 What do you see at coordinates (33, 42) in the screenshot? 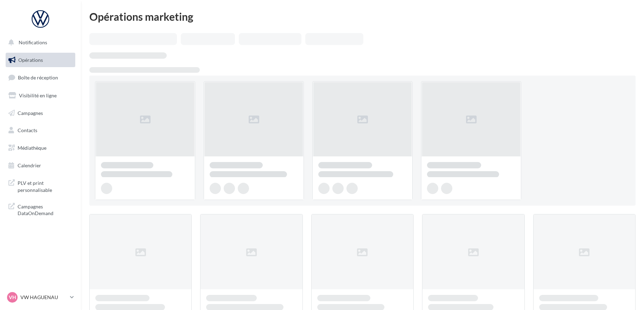
I see `span: Notifications` at bounding box center [33, 42].